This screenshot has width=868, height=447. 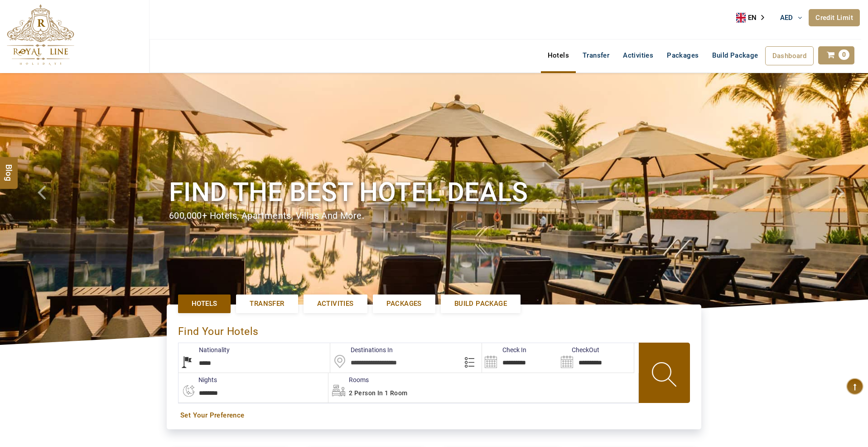 What do you see at coordinates (753, 17) in the screenshot?
I see `aside: Language selected: English` at bounding box center [753, 17].